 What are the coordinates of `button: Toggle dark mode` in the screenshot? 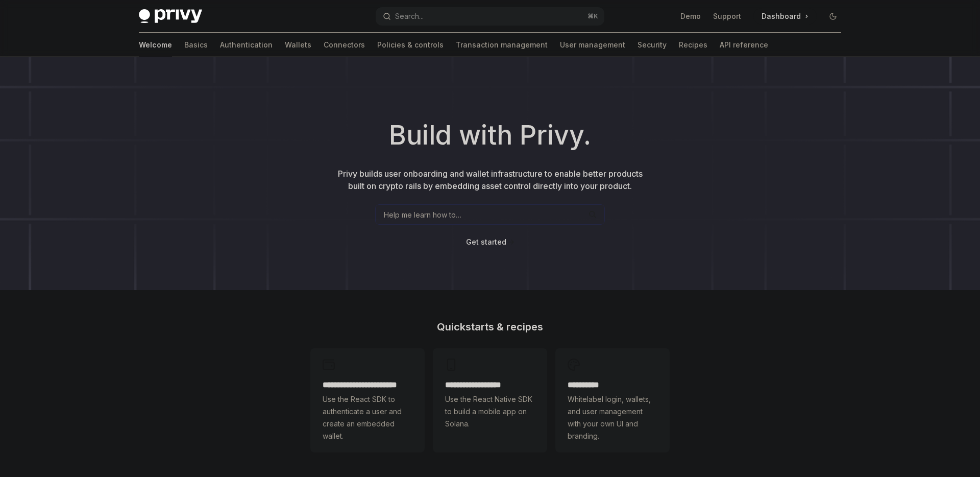 It's located at (834, 17).